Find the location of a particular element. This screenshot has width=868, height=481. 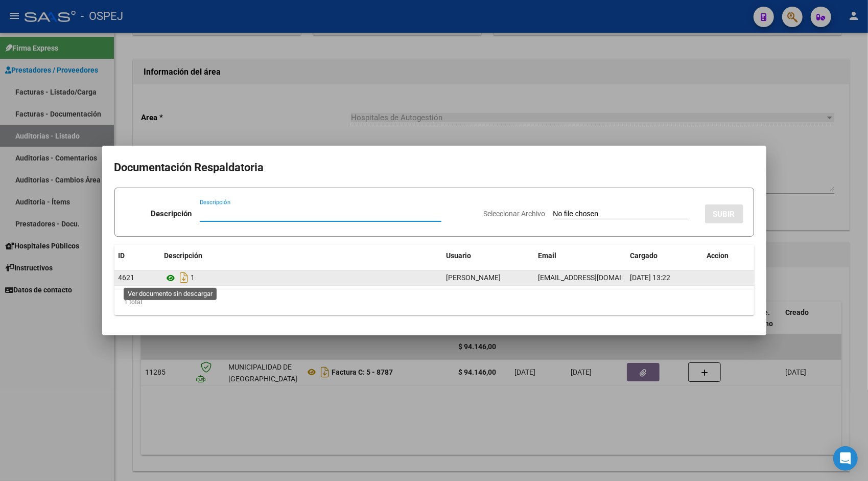

datatable-header-cell: Usuario is located at coordinates (489, 255).